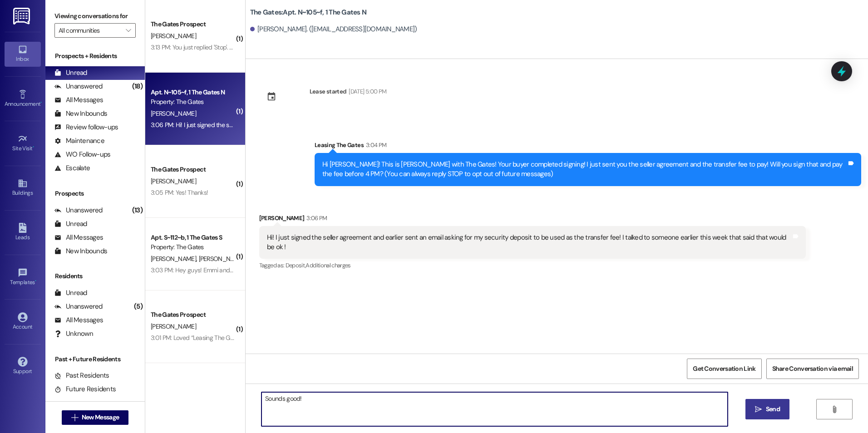 This screenshot has width=868, height=433. Describe the element at coordinates (772, 409) in the screenshot. I see `span: Send` at that location.